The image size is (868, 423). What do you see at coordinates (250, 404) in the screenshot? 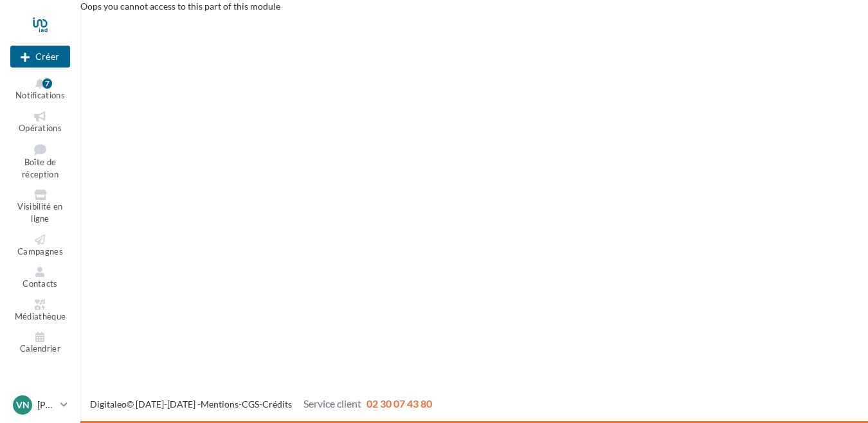
I see `a: CGS` at bounding box center [250, 404].